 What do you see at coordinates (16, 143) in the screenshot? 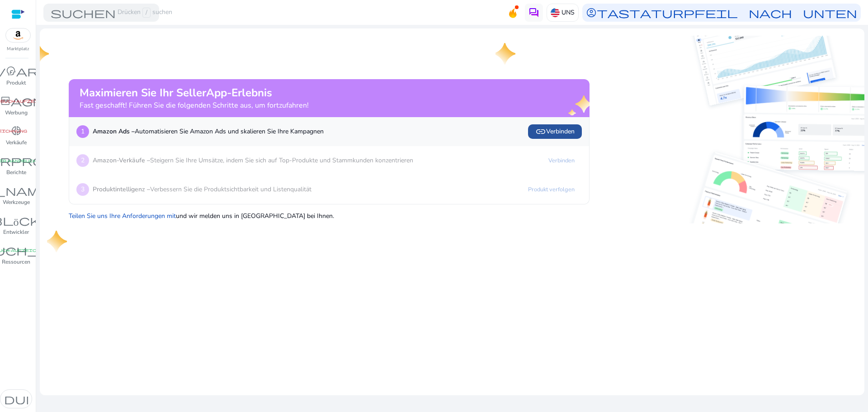
I see `font: Verkäufe` at bounding box center [16, 143].